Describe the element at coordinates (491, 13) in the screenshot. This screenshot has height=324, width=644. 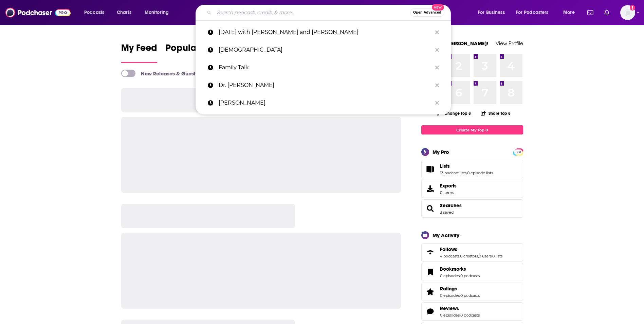
I see `span: For Business` at that location.